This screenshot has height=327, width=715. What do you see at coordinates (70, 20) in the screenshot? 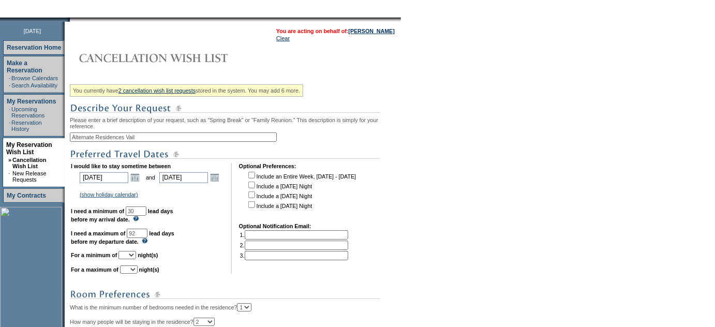
I see `img: blank.gif` at bounding box center [70, 20].